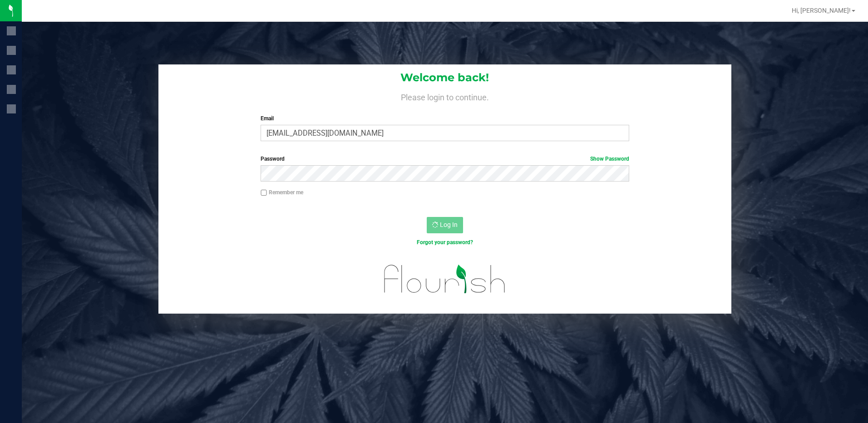 The width and height of the screenshot is (868, 423). Describe the element at coordinates (282, 193) in the screenshot. I see `label: Remember me` at that location.